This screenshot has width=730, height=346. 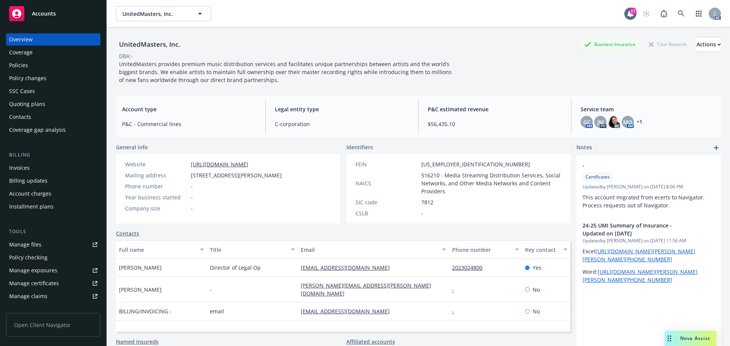 I want to click on span: 516210 - Media Streaming Distribution Services, Social Networks, and Other Media Networks and Con..., so click(x=491, y=183).